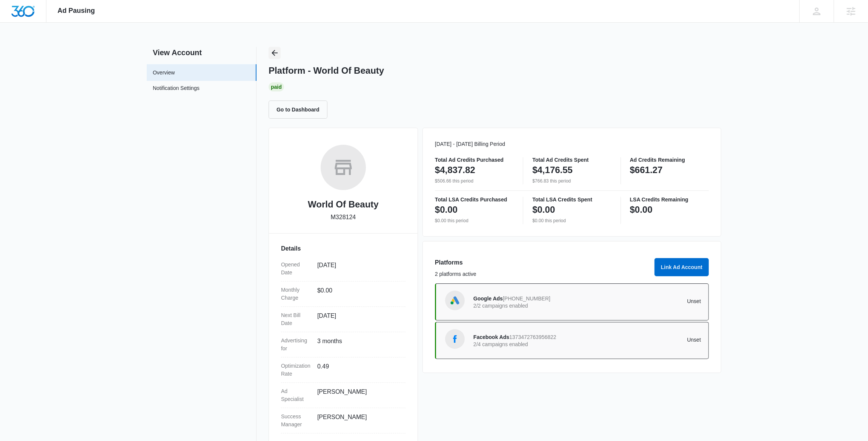 This screenshot has width=868, height=441. Describe the element at coordinates (572, 340) in the screenshot. I see `a: Facebook AdsFacebook Ads13734727639568222/4 campaigns enabledUnset` at that location.